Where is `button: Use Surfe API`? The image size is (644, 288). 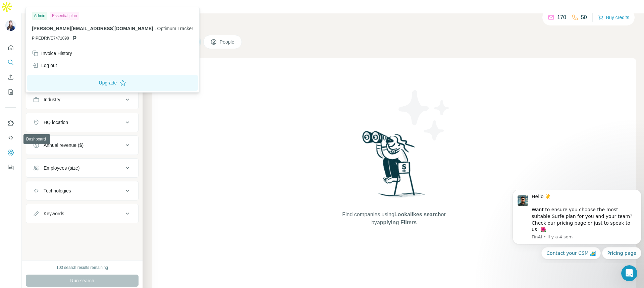 button: Use Surfe API is located at coordinates (11, 138).